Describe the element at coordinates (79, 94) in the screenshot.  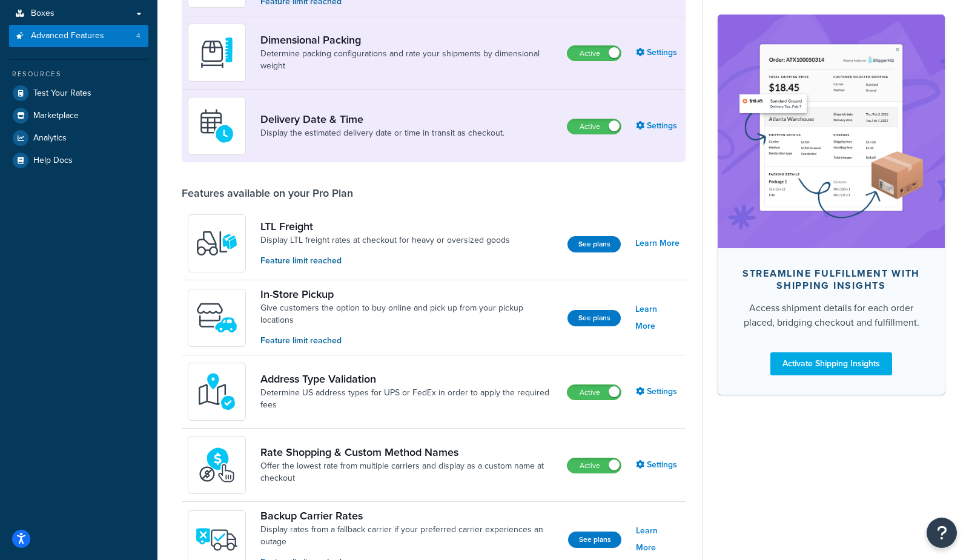
I see `a: Test Your Rates` at that location.